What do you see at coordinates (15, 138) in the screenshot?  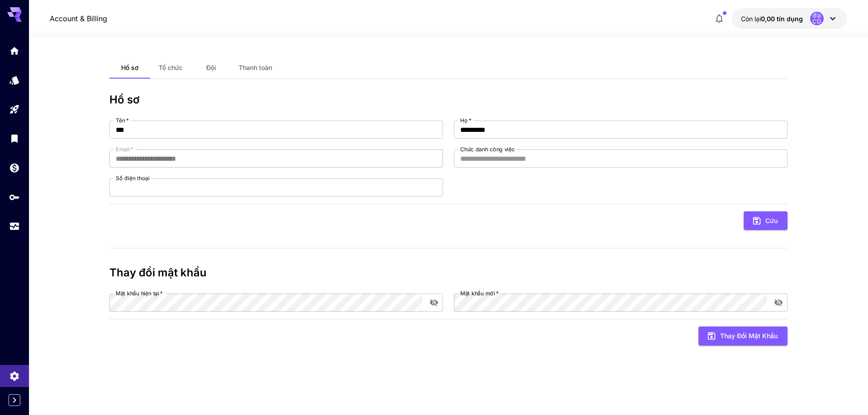 I see `div: Thư viện` at bounding box center [15, 138].